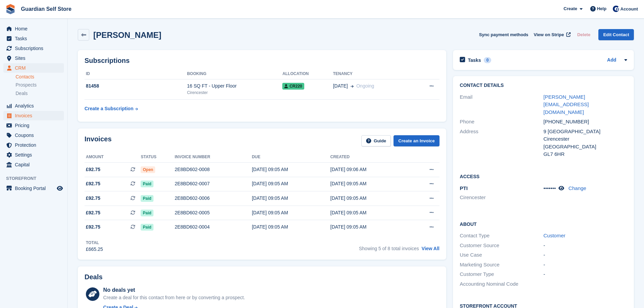  I want to click on h2: About, so click(543, 224).